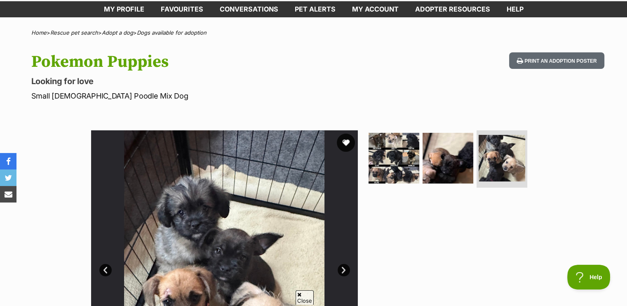 Image resolution: width=627 pixels, height=306 pixels. I want to click on a: Rescue pet search, so click(74, 33).